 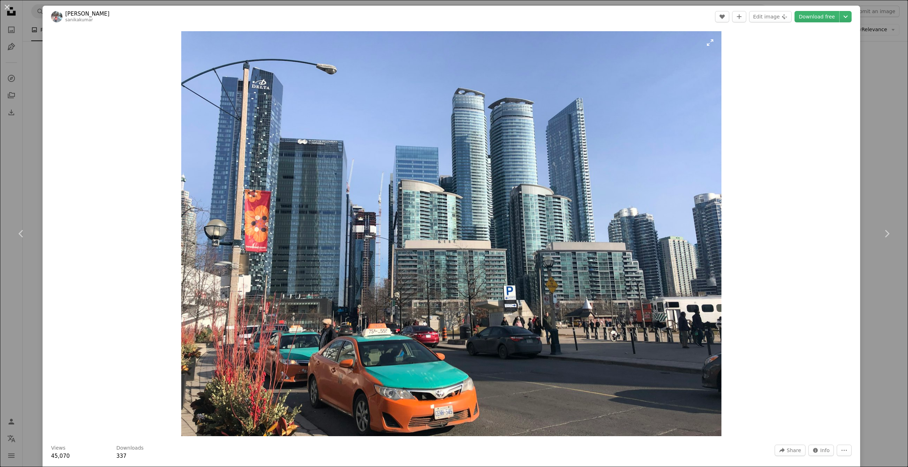 What do you see at coordinates (722, 17) in the screenshot?
I see `button: Like` at bounding box center [722, 17].